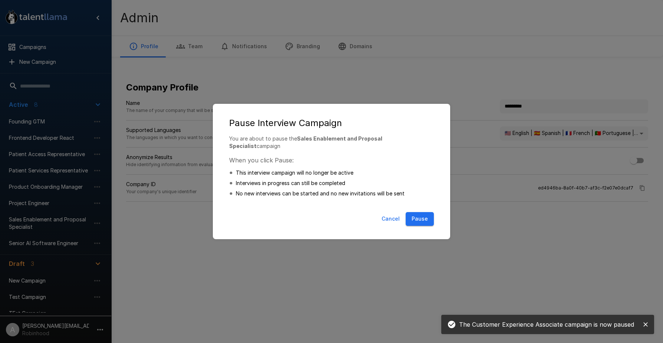  I want to click on p: No new interviews can be started and no new invitations will be sent, so click(320, 193).